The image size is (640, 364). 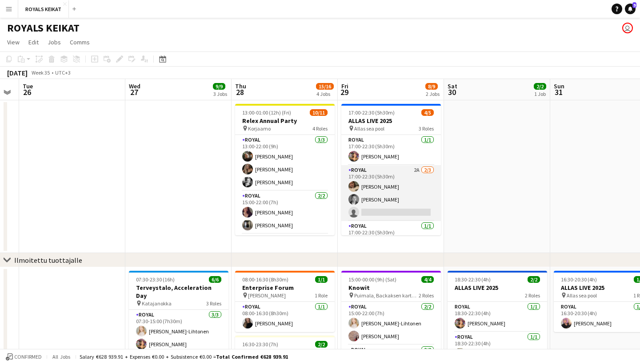 I want to click on span: 6/6, so click(x=215, y=279).